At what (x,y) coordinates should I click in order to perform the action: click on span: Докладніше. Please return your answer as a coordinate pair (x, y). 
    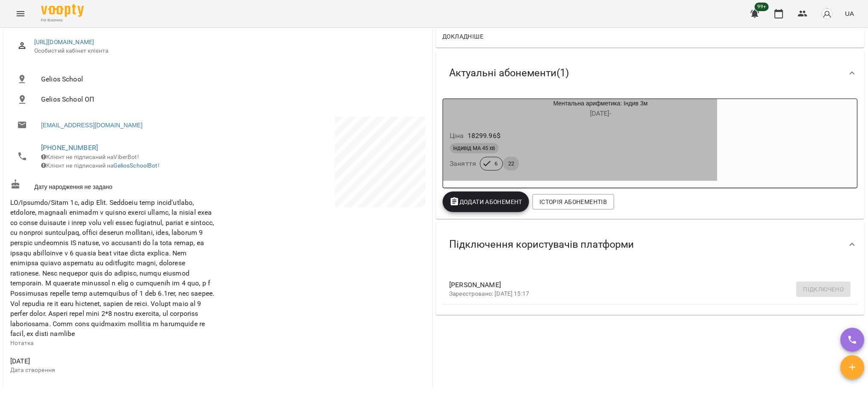
    Looking at the image, I should click on (463, 37).